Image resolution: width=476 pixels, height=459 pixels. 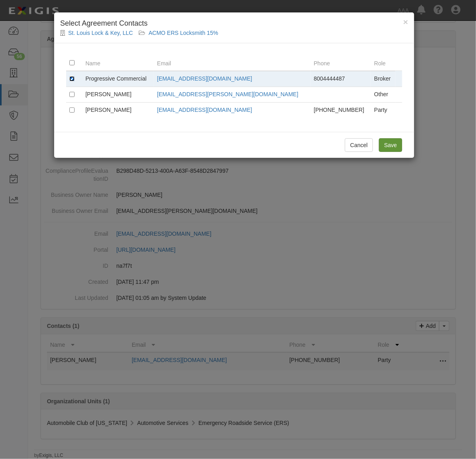 What do you see at coordinates (383, 110) in the screenshot?
I see `td: Party` at bounding box center [383, 110].